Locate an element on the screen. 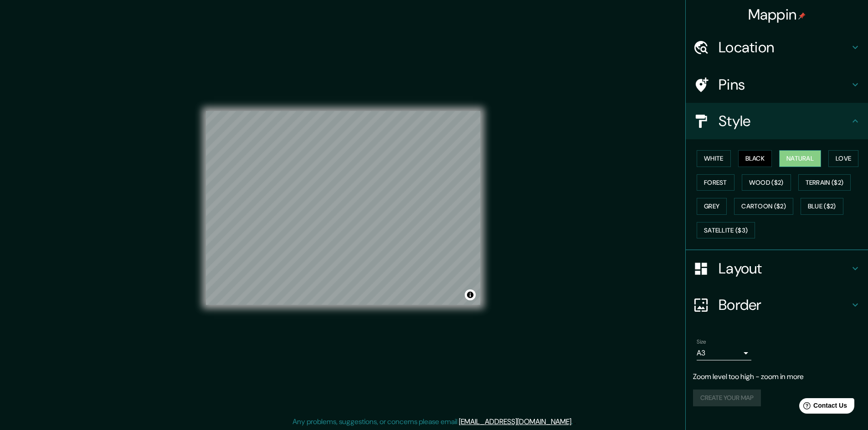 Image resolution: width=868 pixels, height=430 pixels. button: Black is located at coordinates (754, 158).